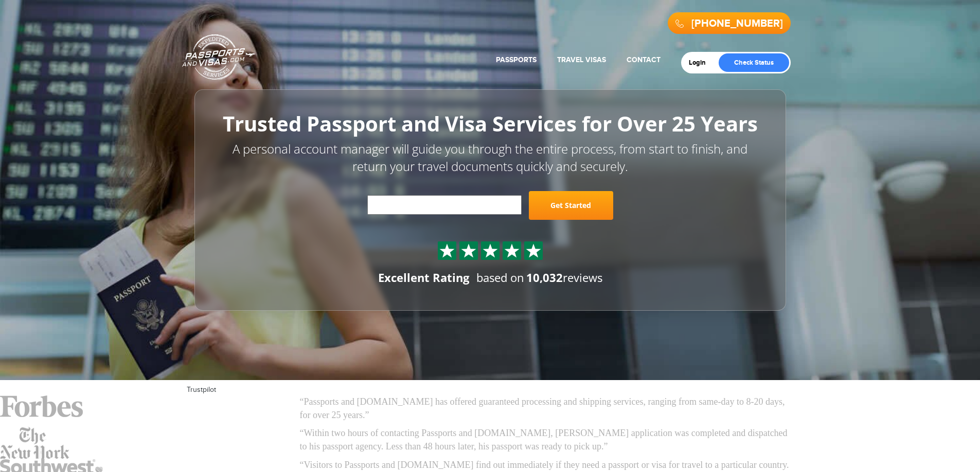 This screenshot has width=980, height=472. I want to click on h1: Trusted Passport and Visa Services for Over 25 Years, so click(490, 124).